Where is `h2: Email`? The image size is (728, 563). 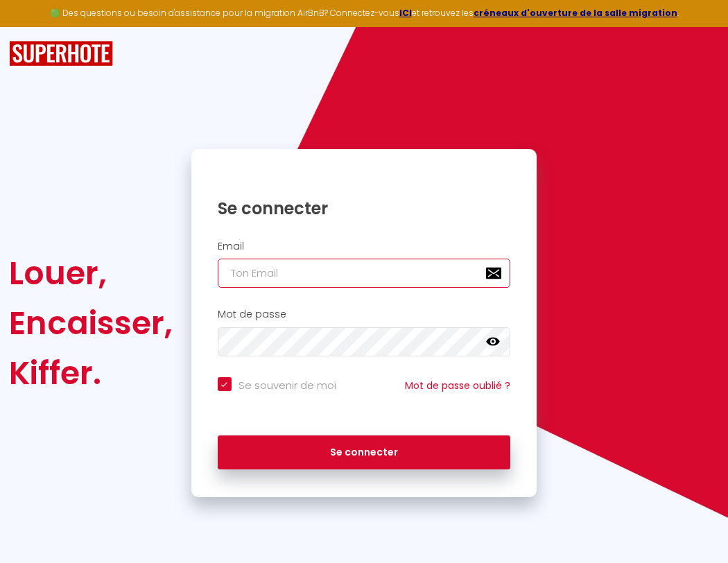 h2: Email is located at coordinates (364, 246).